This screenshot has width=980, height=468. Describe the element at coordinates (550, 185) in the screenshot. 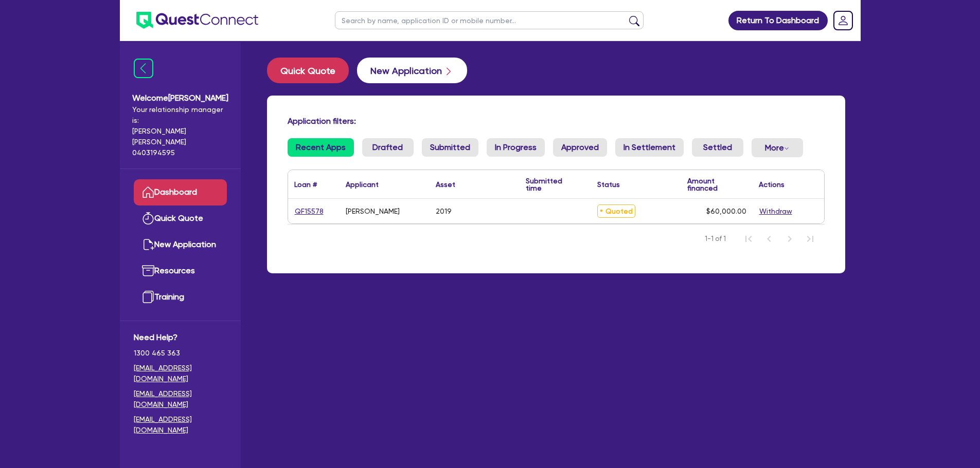

I see `div: Submitted time` at that location.